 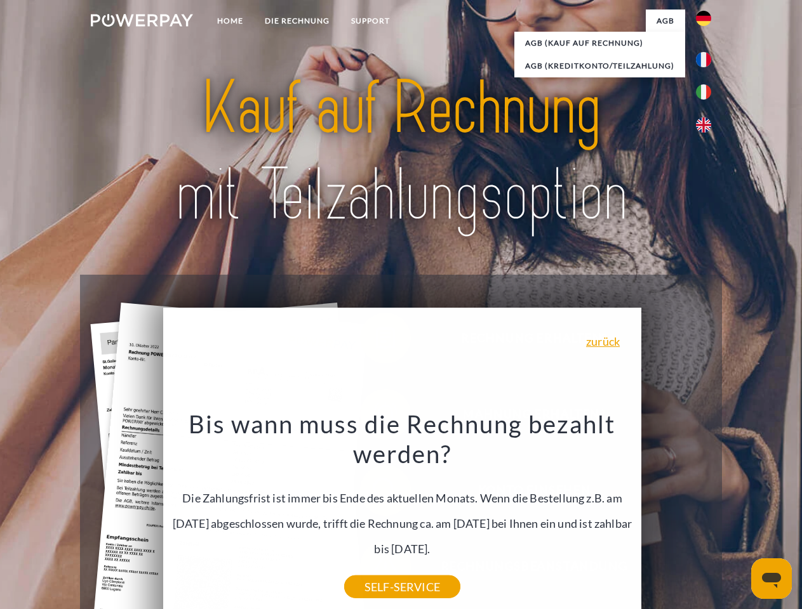 What do you see at coordinates (599, 66) in the screenshot?
I see `a: AGB (Kreditkonto/Teilzahlung)` at bounding box center [599, 66].